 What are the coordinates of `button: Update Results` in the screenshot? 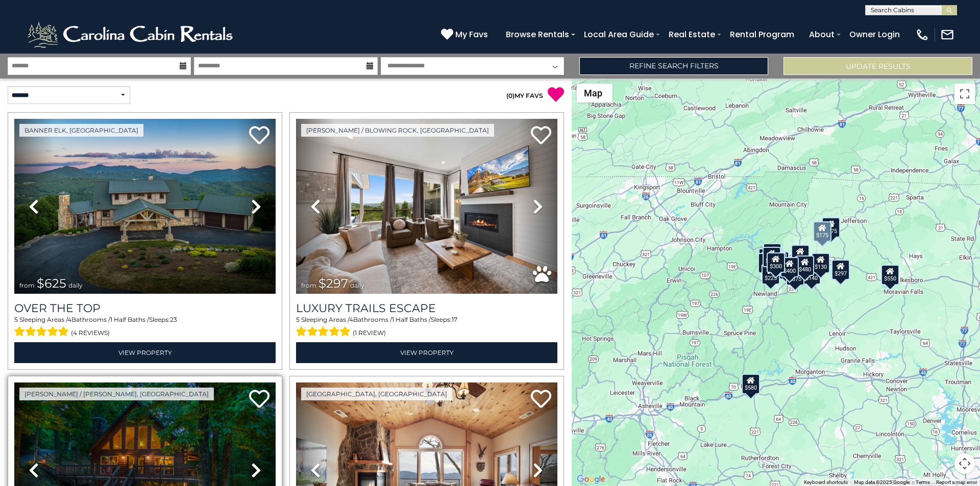 It's located at (878, 66).